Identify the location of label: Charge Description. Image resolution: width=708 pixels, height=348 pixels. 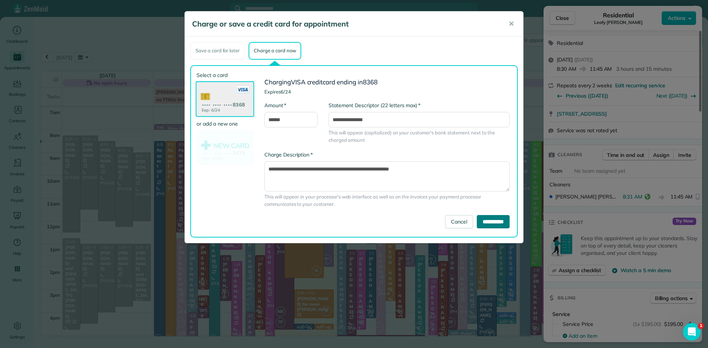
(288, 155).